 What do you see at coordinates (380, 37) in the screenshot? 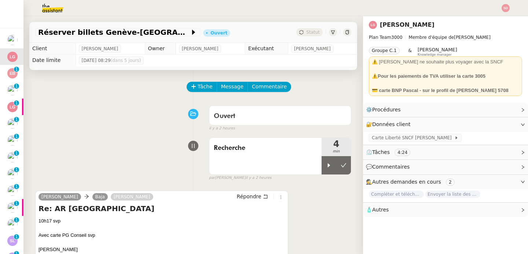
I see `span: Plan Team` at bounding box center [380, 37].